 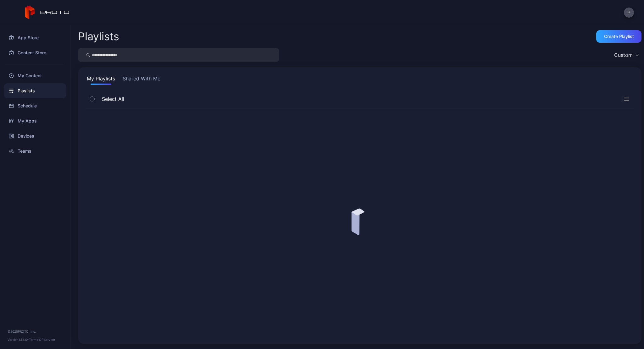 I want to click on div: Custom, so click(x=624, y=55).